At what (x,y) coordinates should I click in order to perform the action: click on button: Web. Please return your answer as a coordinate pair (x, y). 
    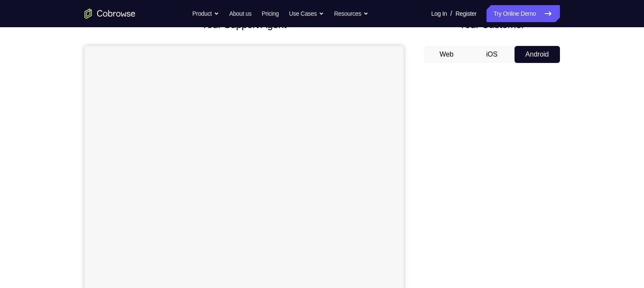
    Looking at the image, I should click on (446, 54).